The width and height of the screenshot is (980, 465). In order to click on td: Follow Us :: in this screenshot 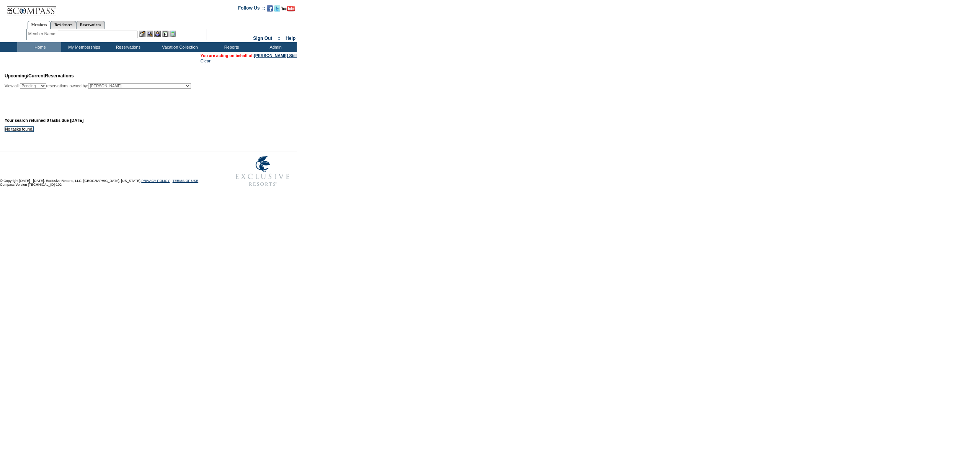, I will do `click(252, 9)`.